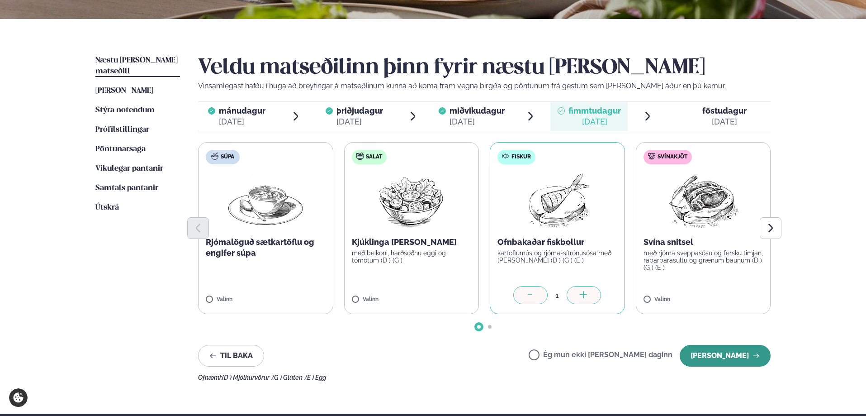  I want to click on p: með beikoni, harðsoðnu eggi og tómötum (D ) (G ), so click(412, 257).